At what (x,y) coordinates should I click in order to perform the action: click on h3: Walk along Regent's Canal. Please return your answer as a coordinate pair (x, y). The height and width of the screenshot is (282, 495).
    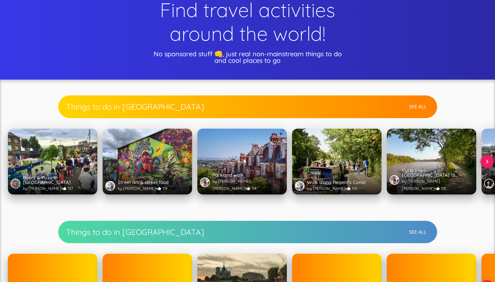
    Looking at the image, I should click on (336, 182).